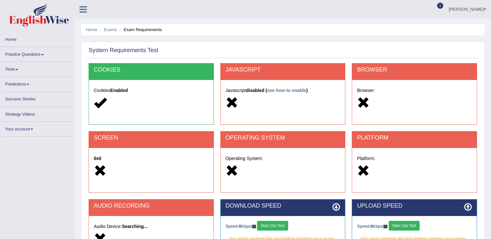  I want to click on h2: DOWNLOAD SPEED, so click(283, 206).